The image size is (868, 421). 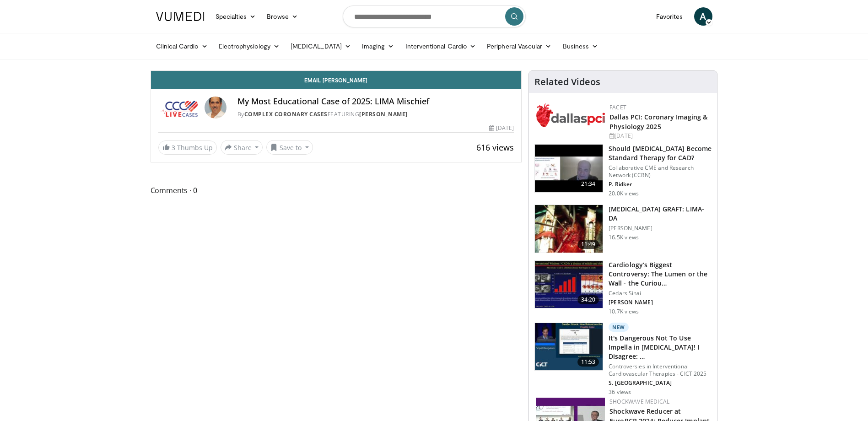 What do you see at coordinates (569, 229) in the screenshot?
I see `img: feAgcbrvkPN5ynqH4xMDoxOjA4MTsiGN.150x105_q85_crop-smart_upscale.jpg` at bounding box center [569, 229].